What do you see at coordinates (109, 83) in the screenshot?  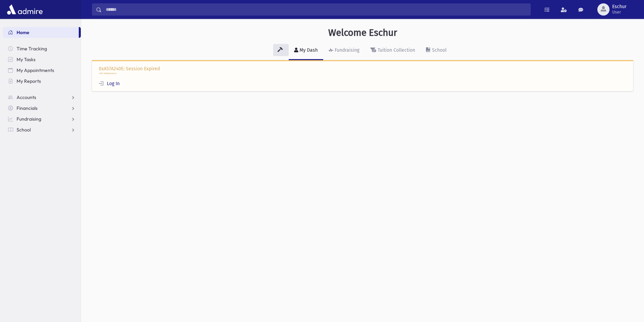 I see `a: Log In` at bounding box center [109, 83].